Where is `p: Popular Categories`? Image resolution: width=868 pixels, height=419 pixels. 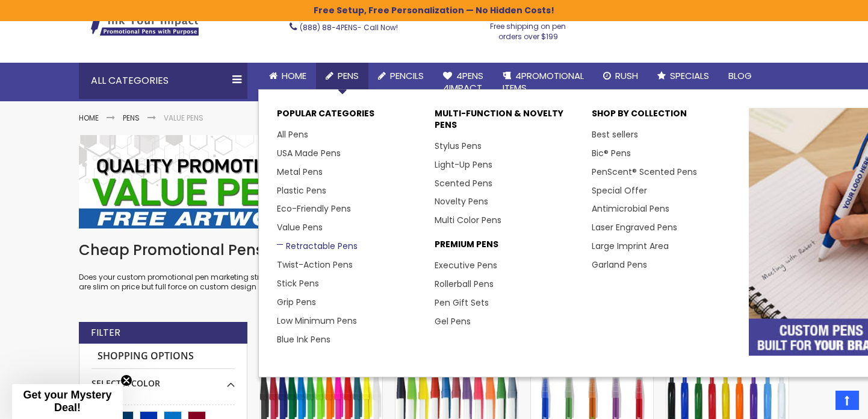
p: Popular Categories is located at coordinates (349, 116).